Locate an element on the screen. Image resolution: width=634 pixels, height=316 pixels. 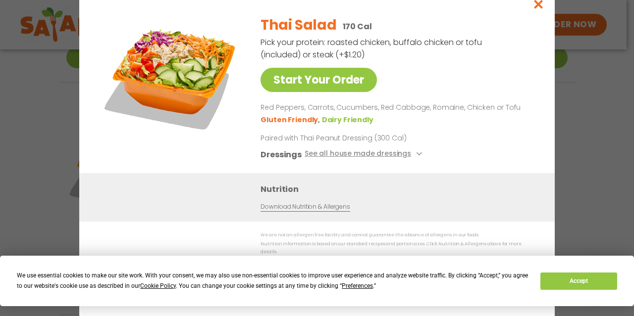
span: Cookie Policy is located at coordinates (158, 286).